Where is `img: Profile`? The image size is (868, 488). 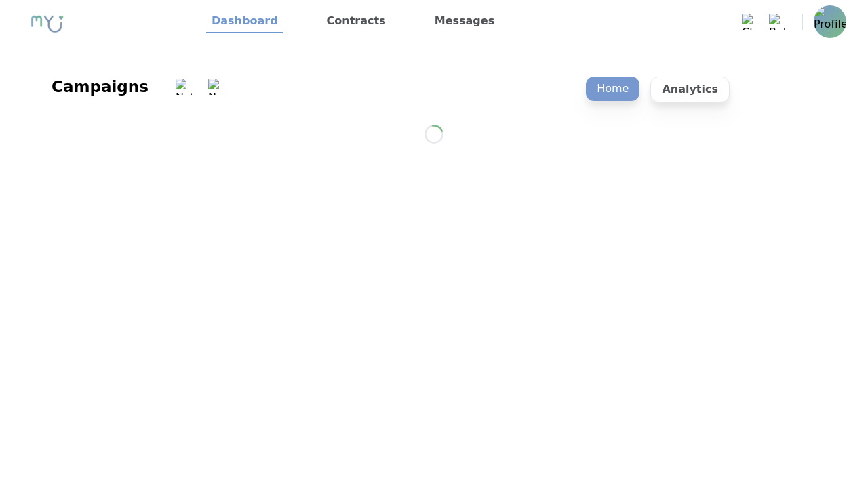 img: Profile is located at coordinates (830, 22).